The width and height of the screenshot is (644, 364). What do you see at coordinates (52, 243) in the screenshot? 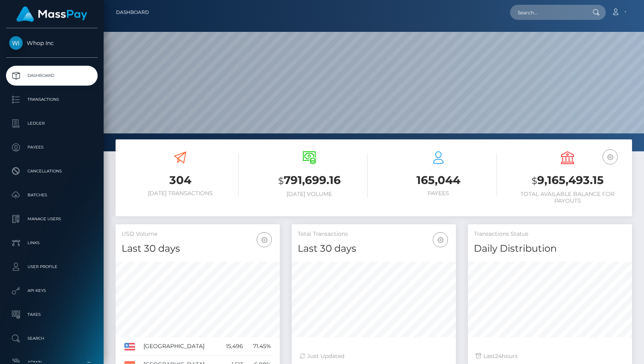
I see `a: Links` at bounding box center [52, 243].